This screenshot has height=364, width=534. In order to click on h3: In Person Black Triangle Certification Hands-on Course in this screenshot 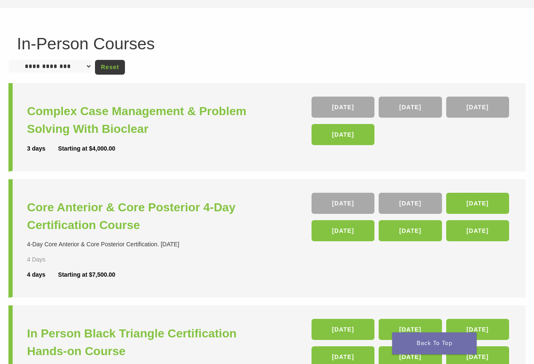, I will do `click(148, 343)`.